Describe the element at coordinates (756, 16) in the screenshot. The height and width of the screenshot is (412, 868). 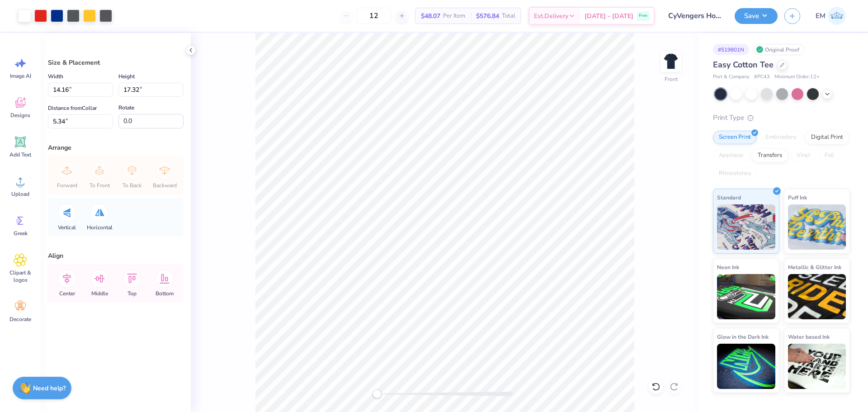
I see `button: Save` at that location.